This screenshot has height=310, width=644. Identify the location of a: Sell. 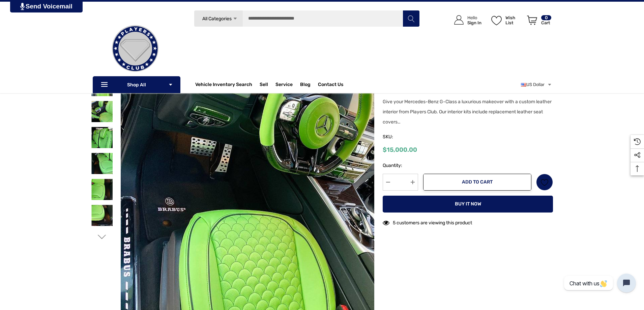
(268, 85).